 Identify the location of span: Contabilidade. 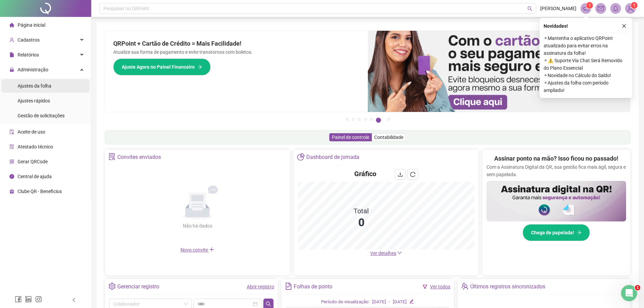
(389, 138).